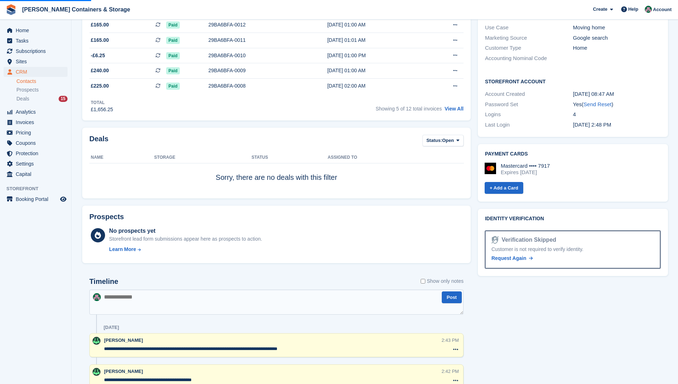 This screenshot has height=384, width=678. What do you see at coordinates (529, 28) in the screenshot?
I see `div: Use Case` at bounding box center [529, 28].